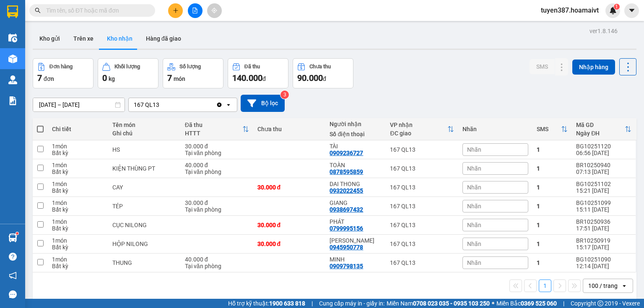  I want to click on span: aim, so click(214, 10).